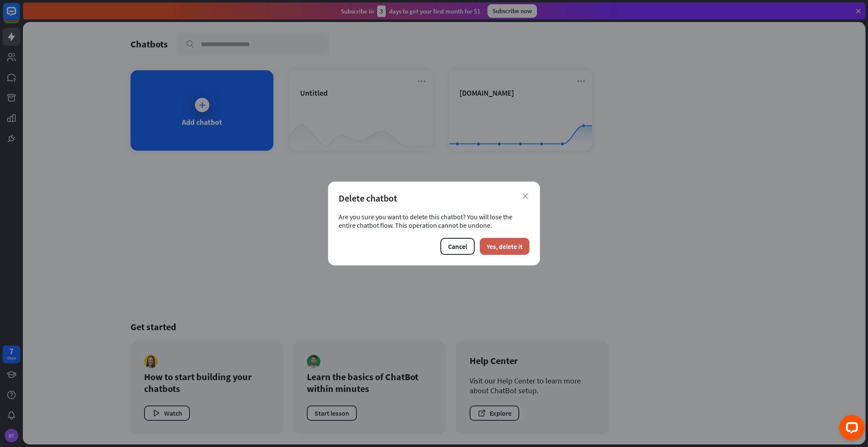 The width and height of the screenshot is (868, 447). I want to click on i: close, so click(525, 196).